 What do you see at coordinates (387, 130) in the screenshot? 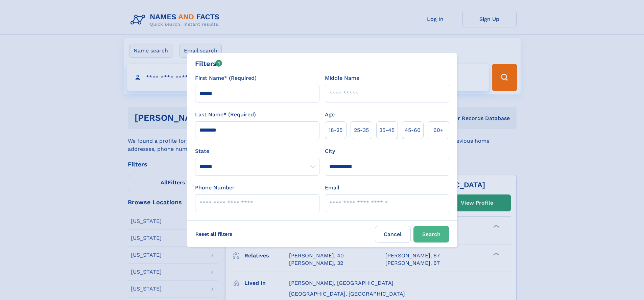
I see `span: 35‑45` at bounding box center [387, 130].